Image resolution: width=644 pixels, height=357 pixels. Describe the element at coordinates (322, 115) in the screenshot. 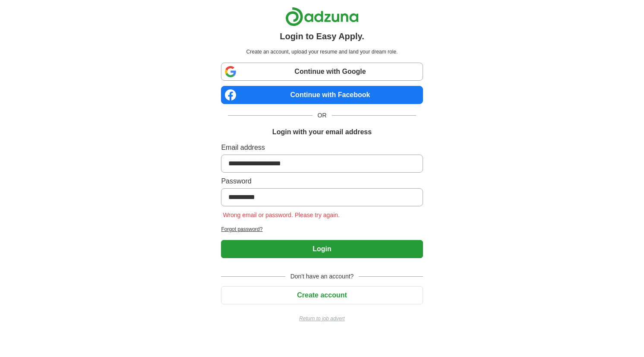

I see `span: OR` at that location.